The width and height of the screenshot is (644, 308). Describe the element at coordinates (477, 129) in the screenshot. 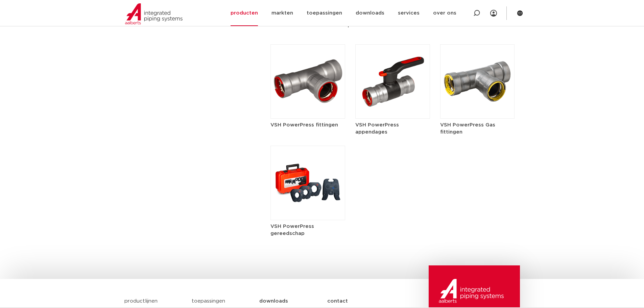

I see `h5: VSH PowerPress Gas fittingen` at that location.